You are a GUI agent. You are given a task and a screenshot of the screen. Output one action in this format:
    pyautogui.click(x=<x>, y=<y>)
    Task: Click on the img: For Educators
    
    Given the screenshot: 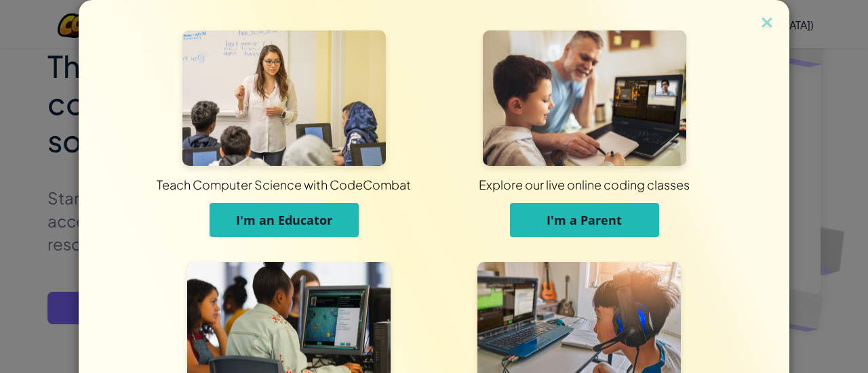 What is the action you would take?
    pyautogui.click(x=284, y=98)
    